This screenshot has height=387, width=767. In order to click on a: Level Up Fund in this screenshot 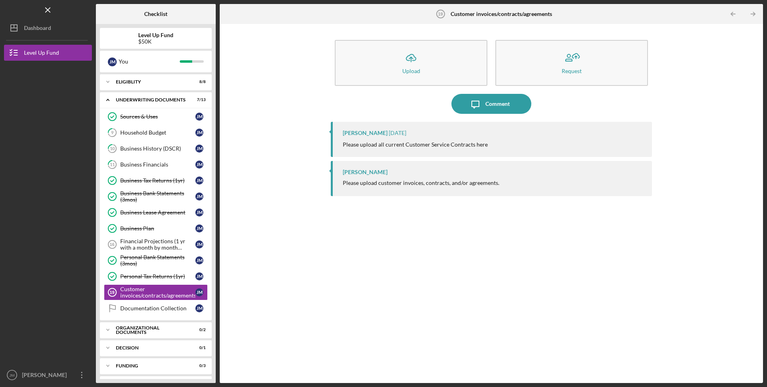, I will do `click(48, 53)`.